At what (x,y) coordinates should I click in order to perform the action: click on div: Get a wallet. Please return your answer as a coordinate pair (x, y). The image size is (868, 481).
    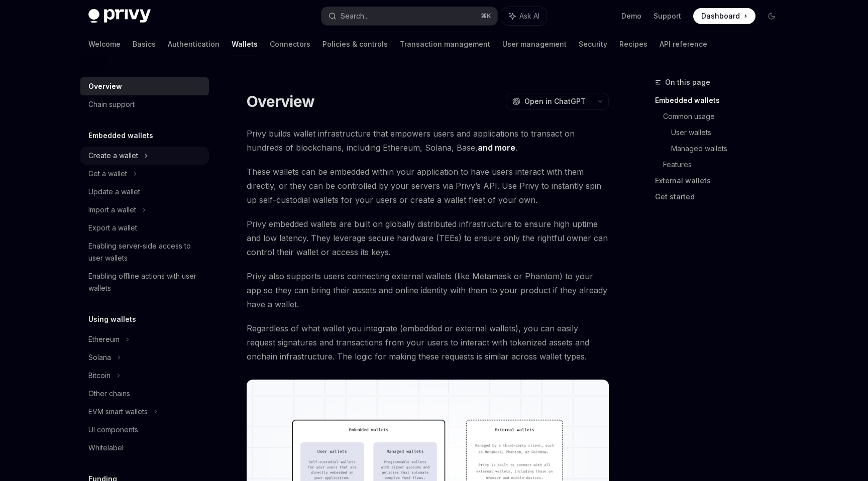
    Looking at the image, I should click on (107, 173).